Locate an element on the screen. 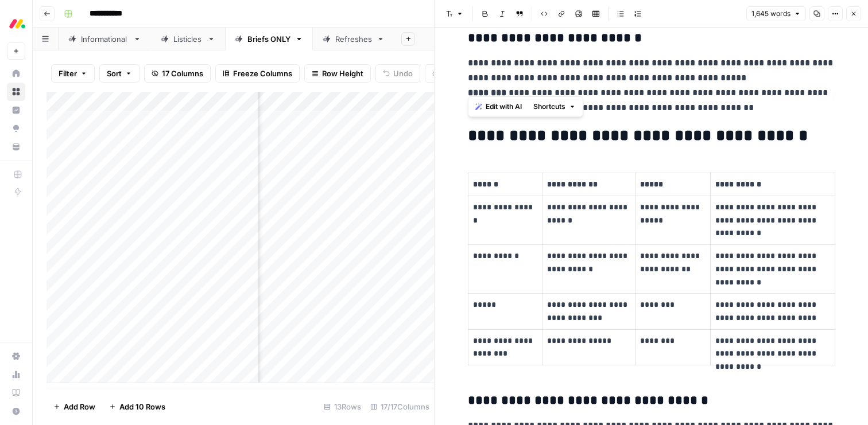 The image size is (868, 425). a: Listicles is located at coordinates (187, 39).